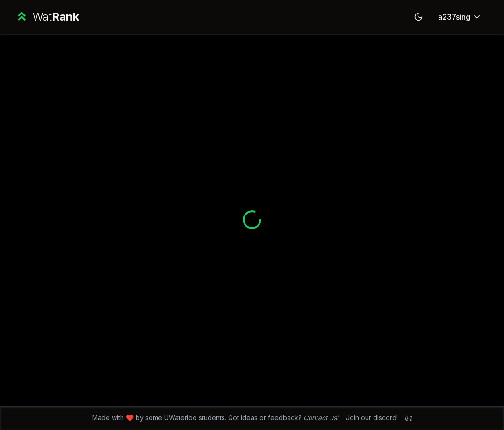 Image resolution: width=504 pixels, height=430 pixels. What do you see at coordinates (321, 417) in the screenshot?
I see `a: Contact us!` at bounding box center [321, 417].